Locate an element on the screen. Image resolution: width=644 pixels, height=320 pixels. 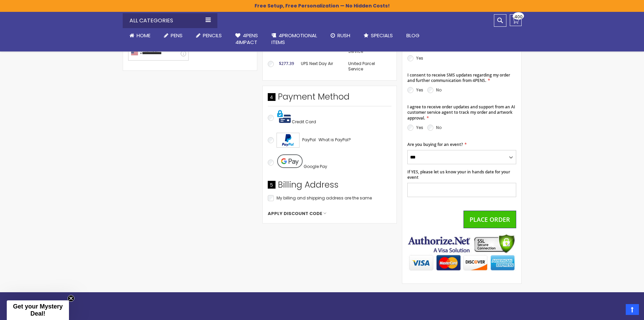
div: United States: +1 is located at coordinates (137, 54).